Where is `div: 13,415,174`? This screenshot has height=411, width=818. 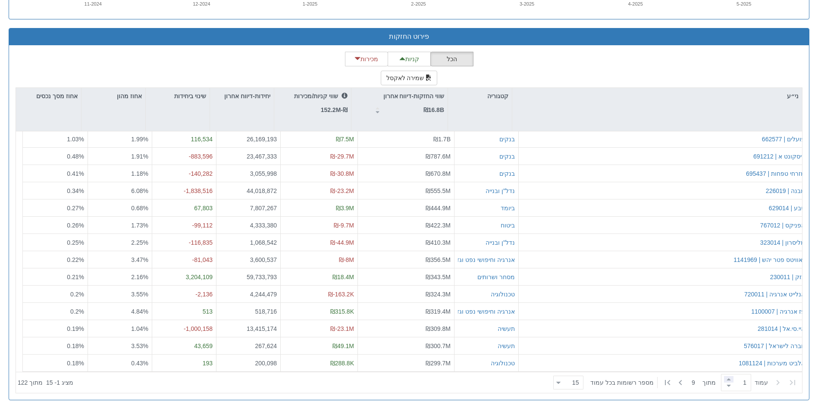 div: 13,415,174 is located at coordinates (248, 329).